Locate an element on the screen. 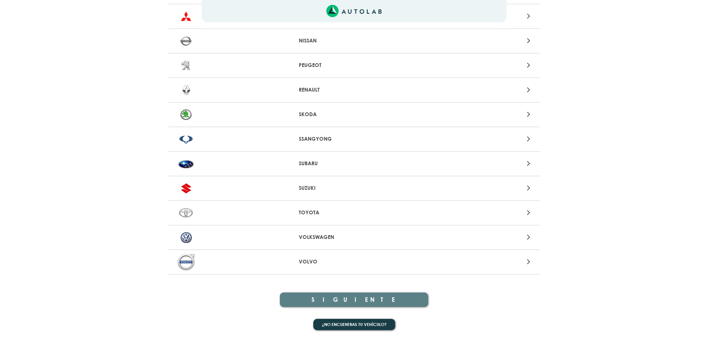 This screenshot has height=339, width=708. p: TOYOTA is located at coordinates (354, 212).